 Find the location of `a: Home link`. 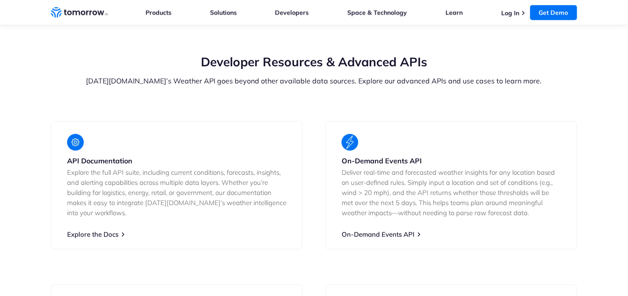

a: Home link is located at coordinates (79, 13).